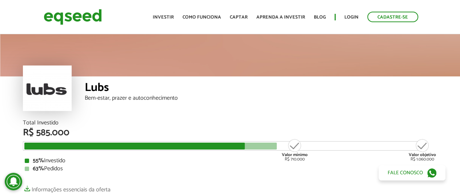 Image resolution: width=460 pixels, height=195 pixels. I want to click on a: Como funciona, so click(202, 17).